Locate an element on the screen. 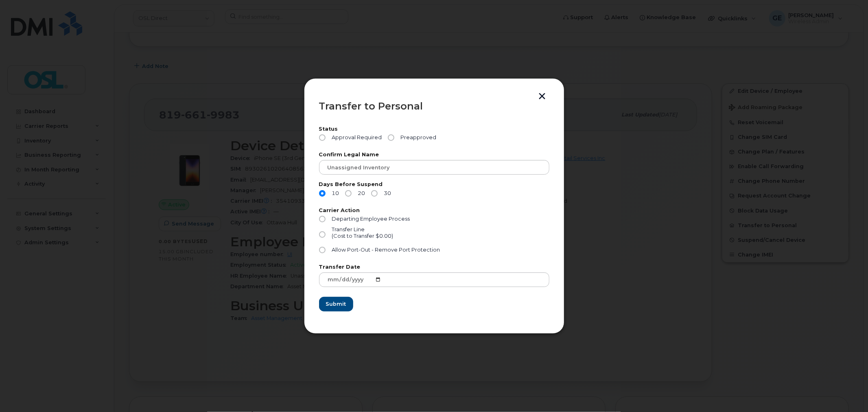 This screenshot has width=868, height=412. div: (Cost to Transfer $0.00) is located at coordinates (362, 236).